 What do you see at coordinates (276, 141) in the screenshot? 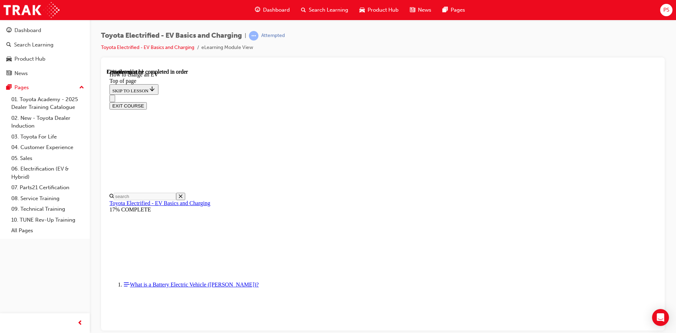
I see `div: 17% COMPLETE` at bounding box center [276, 141].